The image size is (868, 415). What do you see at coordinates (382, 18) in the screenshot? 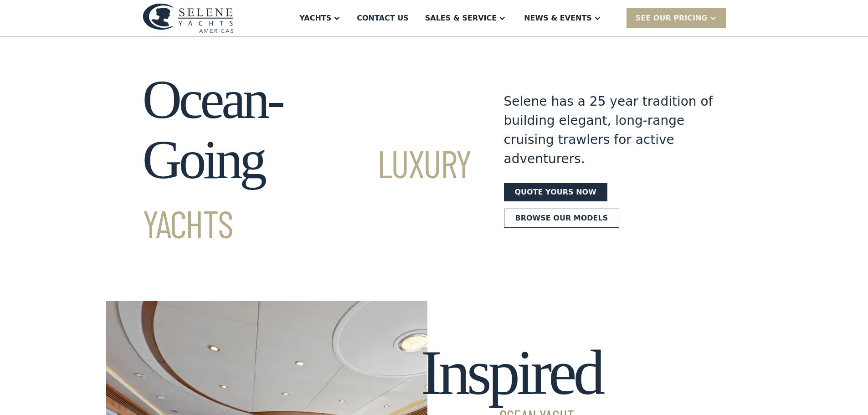
I see `div: Contact US` at bounding box center [382, 18].